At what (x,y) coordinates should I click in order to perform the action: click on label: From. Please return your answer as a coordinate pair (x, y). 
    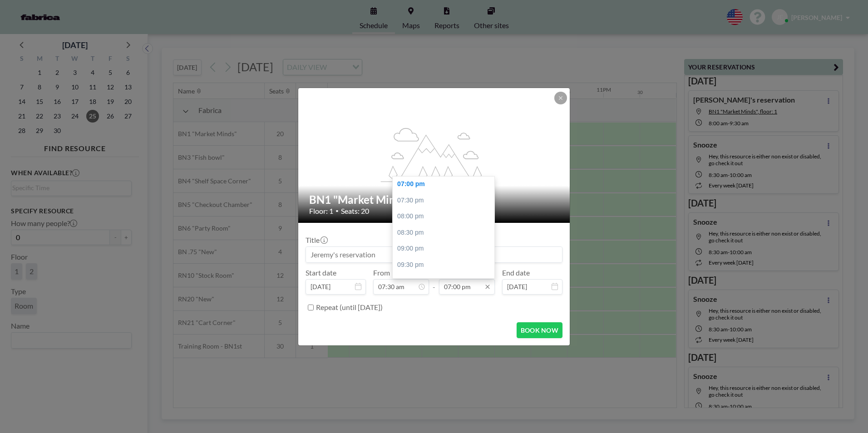
    Looking at the image, I should click on (381, 273).